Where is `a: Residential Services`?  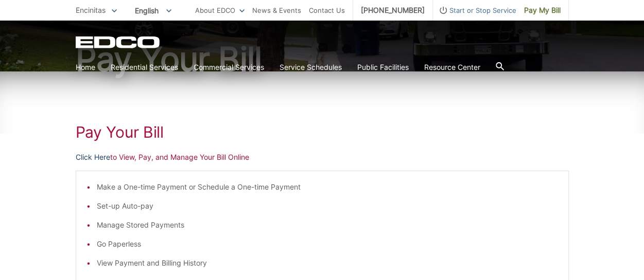 a: Residential Services is located at coordinates (144, 67).